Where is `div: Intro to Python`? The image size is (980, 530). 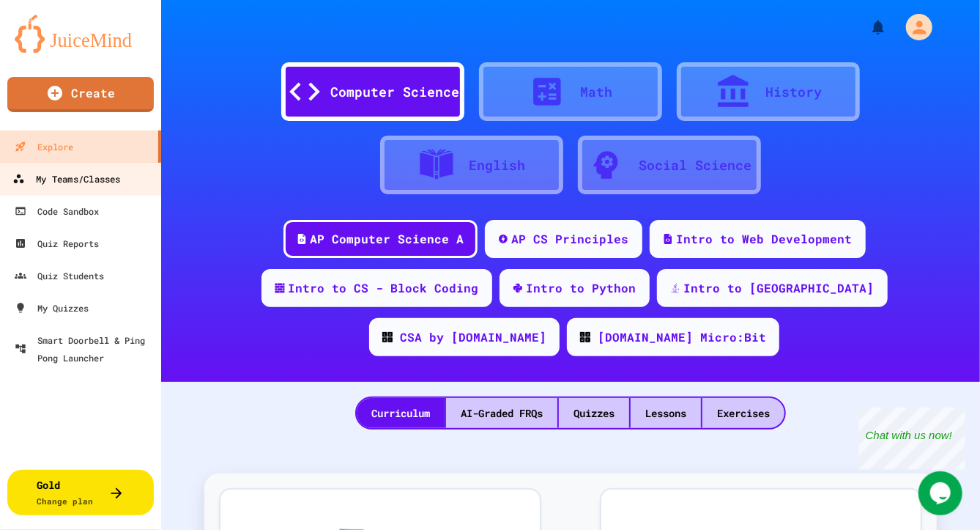 div: Intro to Python is located at coordinates (581, 288).